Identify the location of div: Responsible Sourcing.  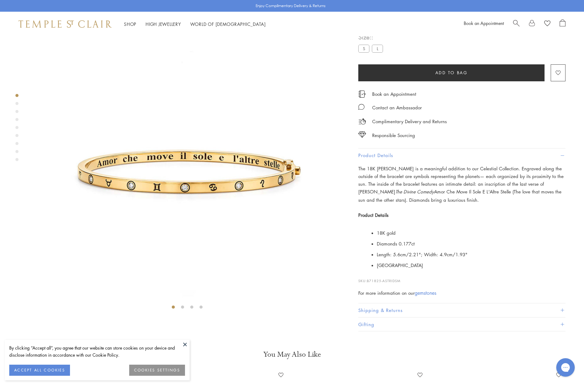
(393, 135).